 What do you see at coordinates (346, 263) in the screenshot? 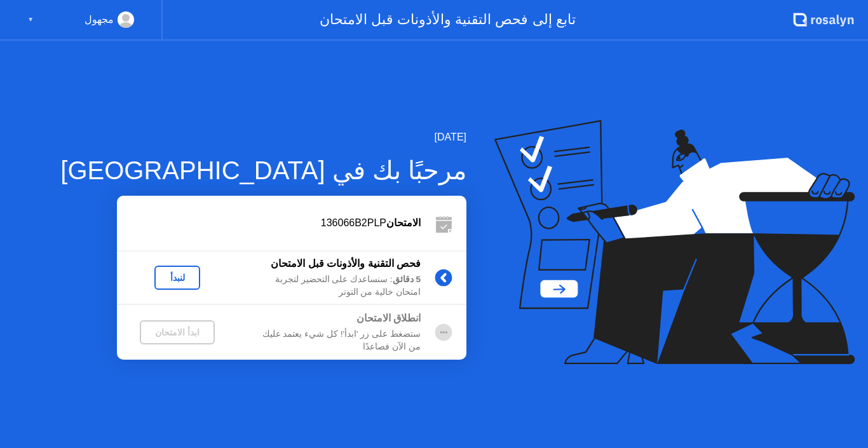
I see `b: فحص التقنية والأذونات قبل الامتحان` at bounding box center [346, 263].